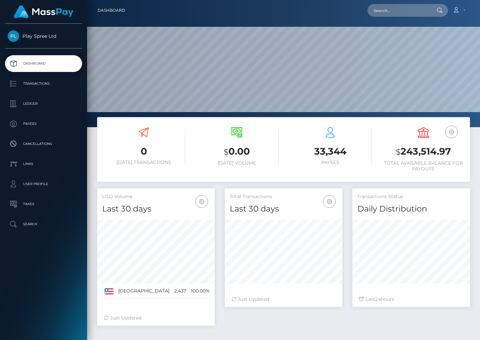  I want to click on a: User Profile, so click(44, 184).